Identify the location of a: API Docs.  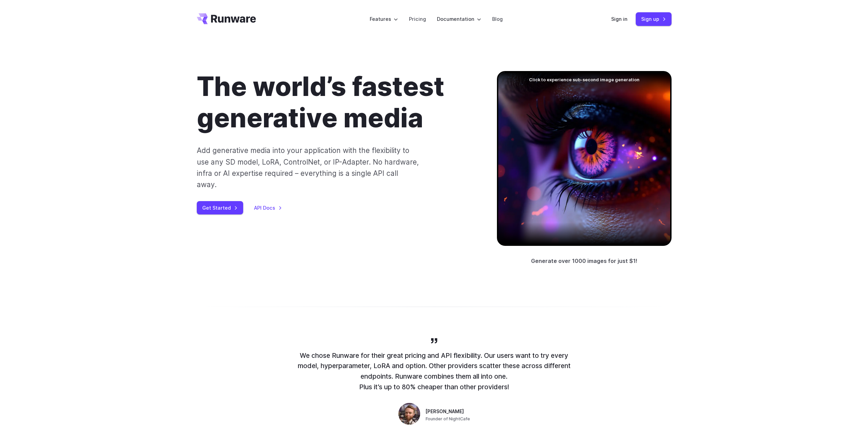
(268, 208).